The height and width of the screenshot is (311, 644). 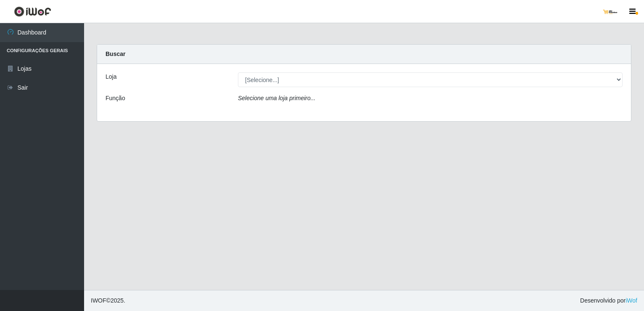 I want to click on strong: Buscar, so click(x=115, y=54).